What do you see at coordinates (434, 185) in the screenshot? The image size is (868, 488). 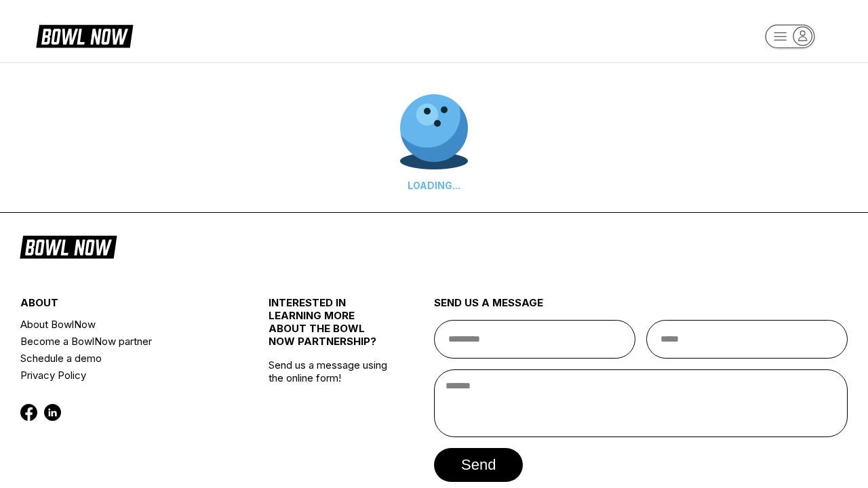 I see `div: LOADING...` at bounding box center [434, 185].